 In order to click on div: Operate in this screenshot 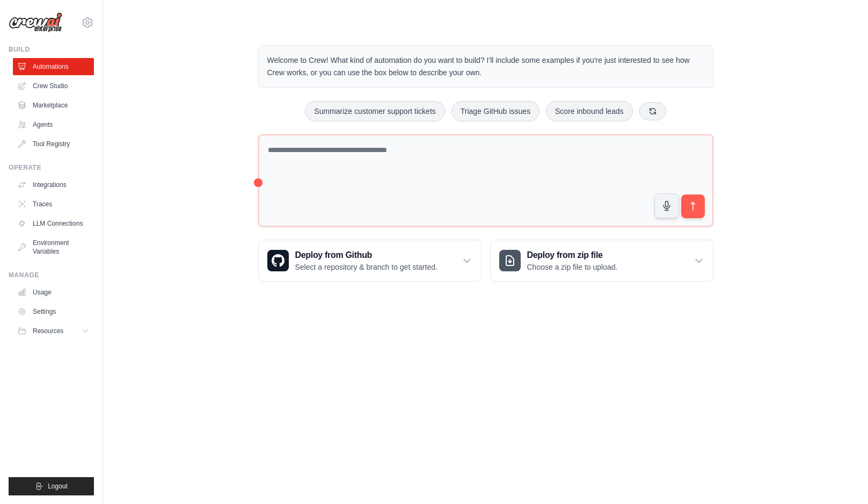, I will do `click(51, 168)`.